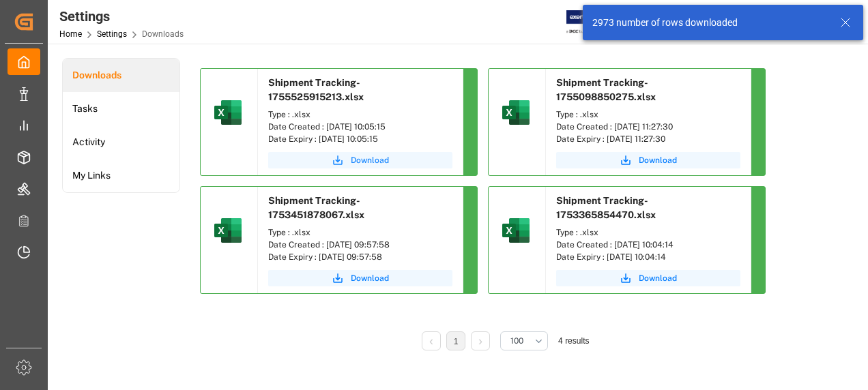 This screenshot has height=390, width=868. What do you see at coordinates (121, 75) in the screenshot?
I see `li: Downloads` at bounding box center [121, 75].